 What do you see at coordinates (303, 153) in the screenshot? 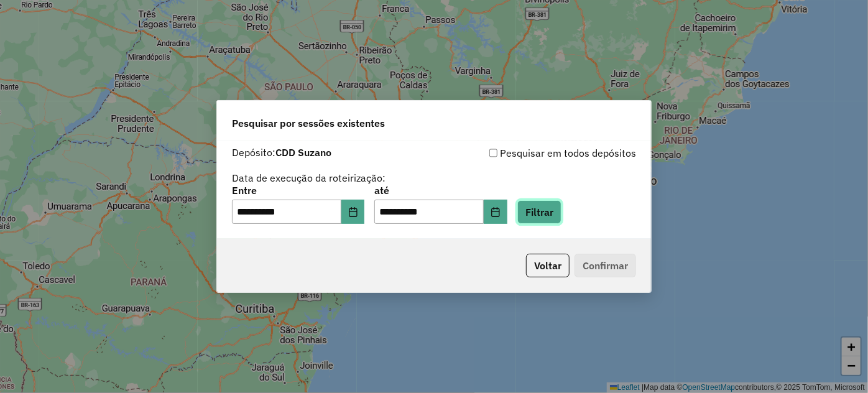
I see `strong: CDD Suzano` at bounding box center [303, 153].